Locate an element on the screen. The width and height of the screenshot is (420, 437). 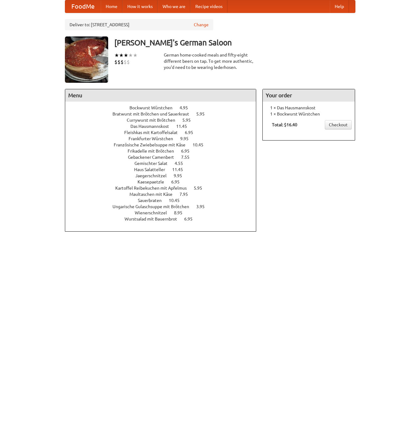
span: Jaegerschnitzel is located at coordinates (154, 176).